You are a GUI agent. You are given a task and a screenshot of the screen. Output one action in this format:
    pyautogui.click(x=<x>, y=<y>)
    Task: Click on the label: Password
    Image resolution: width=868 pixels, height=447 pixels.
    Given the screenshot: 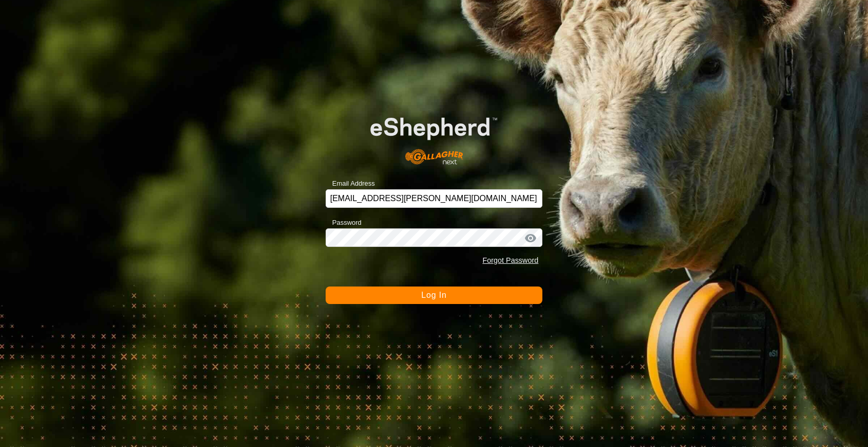 What is the action you would take?
    pyautogui.click(x=344, y=223)
    